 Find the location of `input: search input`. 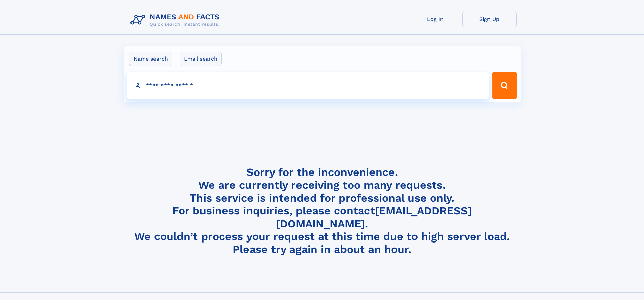

input: search input is located at coordinates (308, 85).